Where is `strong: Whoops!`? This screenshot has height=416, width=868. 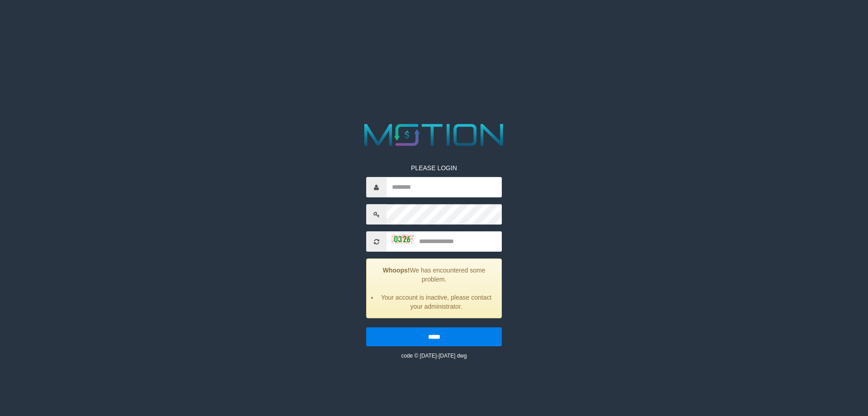
strong: Whoops! is located at coordinates (396, 270).